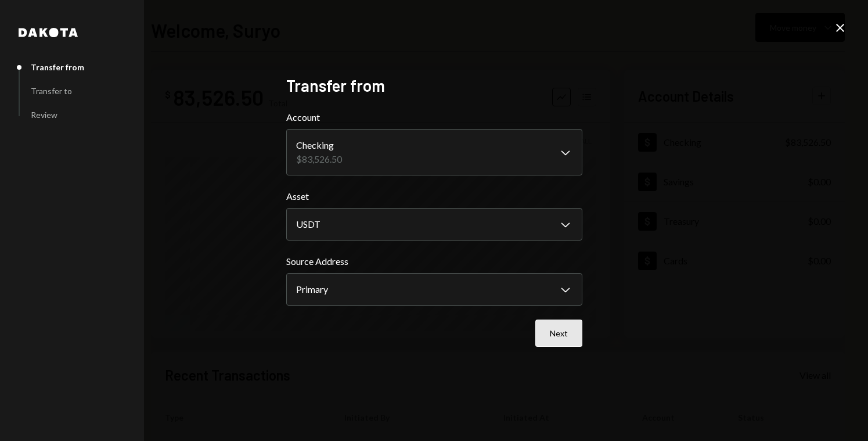  Describe the element at coordinates (434, 290) in the screenshot. I see `button: Source Address` at that location.